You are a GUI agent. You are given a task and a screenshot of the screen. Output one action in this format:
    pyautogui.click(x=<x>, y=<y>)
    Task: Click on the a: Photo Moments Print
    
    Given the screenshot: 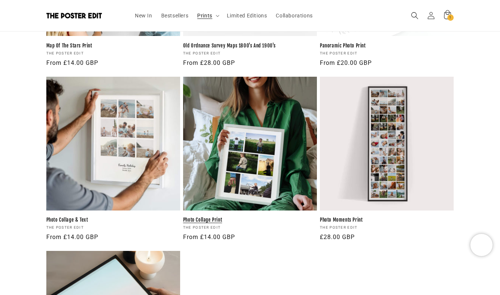 What is the action you would take?
    pyautogui.click(x=386, y=220)
    